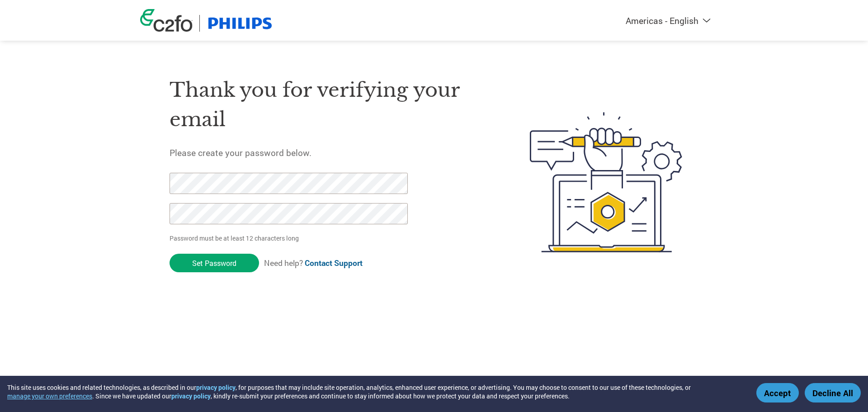 This screenshot has height=412, width=868. I want to click on a: Contact Support, so click(334, 263).